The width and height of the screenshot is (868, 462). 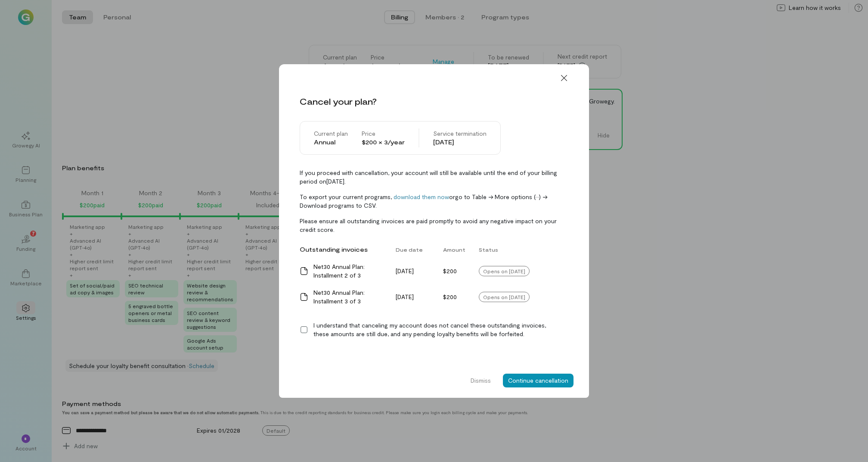 I want to click on div: Annual, so click(x=330, y=142).